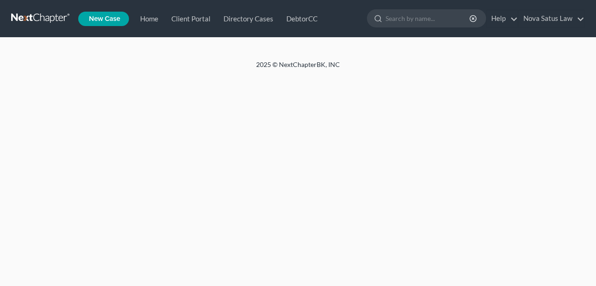  I want to click on input: Search by name..., so click(428, 18).